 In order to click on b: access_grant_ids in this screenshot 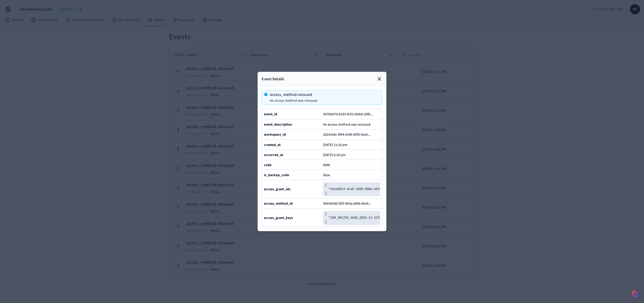, I will do `click(277, 189)`.